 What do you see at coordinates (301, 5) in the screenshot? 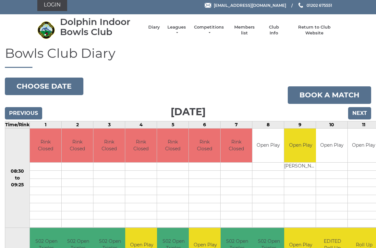
I see `img: Phone us` at bounding box center [301, 5].